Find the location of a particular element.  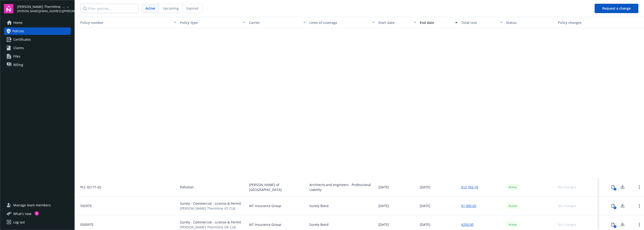

button: Policy type is located at coordinates (213, 22).